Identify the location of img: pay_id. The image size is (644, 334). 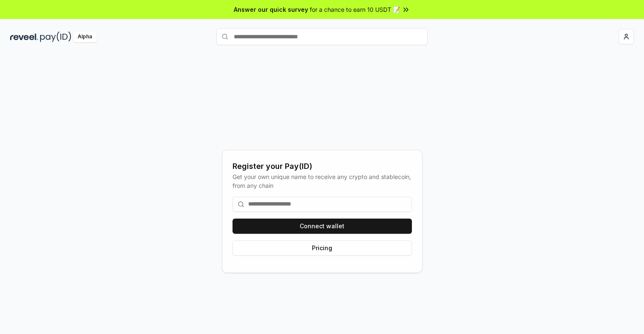
(56, 37).